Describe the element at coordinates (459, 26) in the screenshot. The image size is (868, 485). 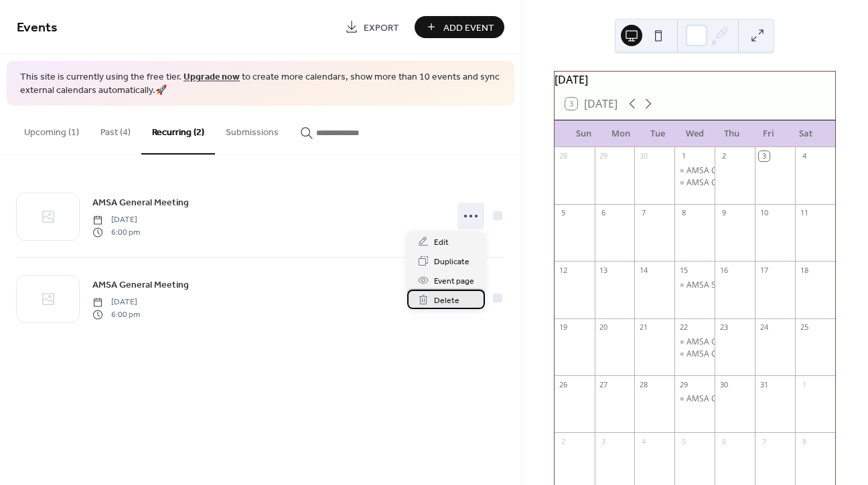
I see `button: Add Event` at that location.